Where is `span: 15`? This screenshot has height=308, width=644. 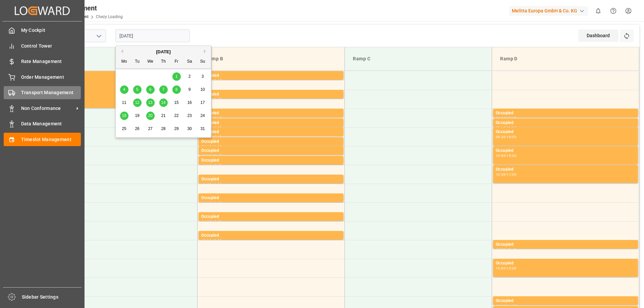
span: 15 is located at coordinates (176, 103).